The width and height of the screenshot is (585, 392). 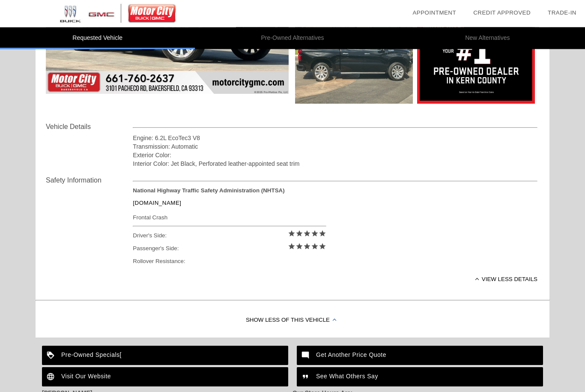 I want to click on div: Safety Information, so click(x=89, y=181).